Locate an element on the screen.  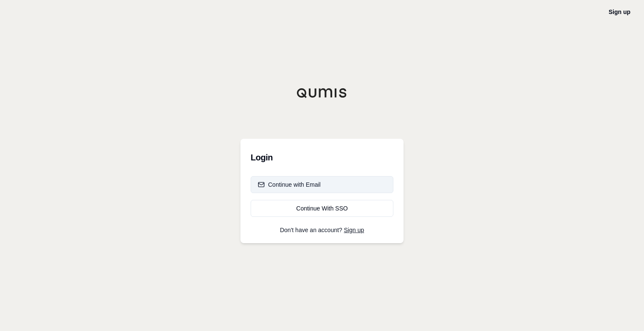
div: Continue With SSO is located at coordinates (322, 208).